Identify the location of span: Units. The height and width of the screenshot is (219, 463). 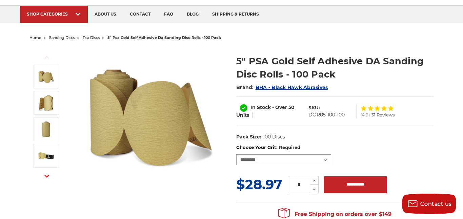
(243, 115).